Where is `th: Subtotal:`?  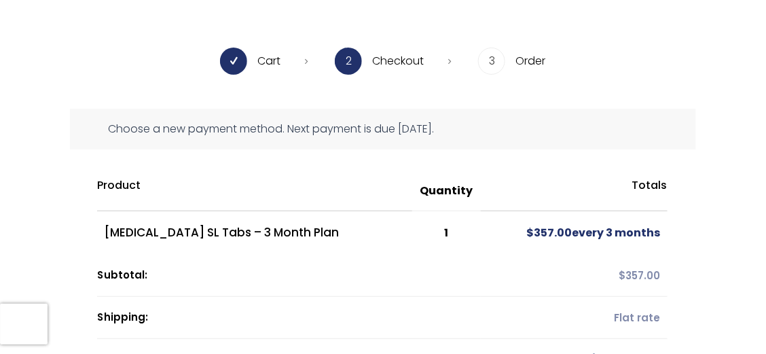 th: Subtotal: is located at coordinates (289, 276).